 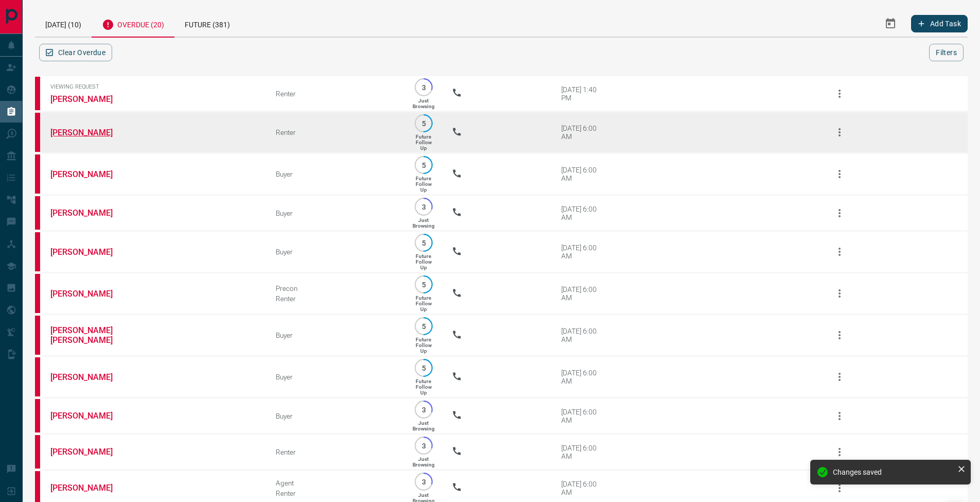 I want to click on div: Precon, so click(x=335, y=289).